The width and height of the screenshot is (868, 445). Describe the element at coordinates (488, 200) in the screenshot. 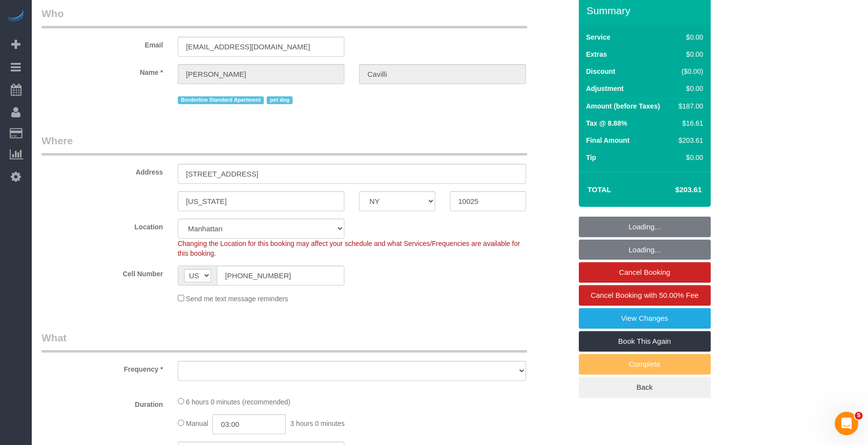

I see `input: Zip Code` at that location.